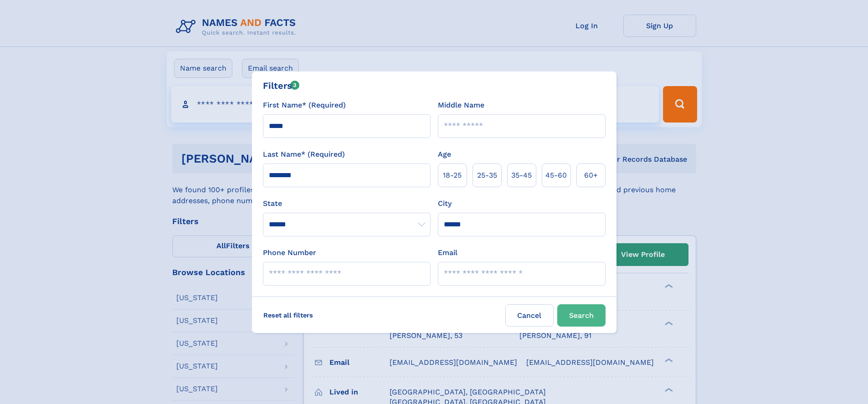  What do you see at coordinates (521, 175) in the screenshot?
I see `span: 35‑45` at bounding box center [521, 175].